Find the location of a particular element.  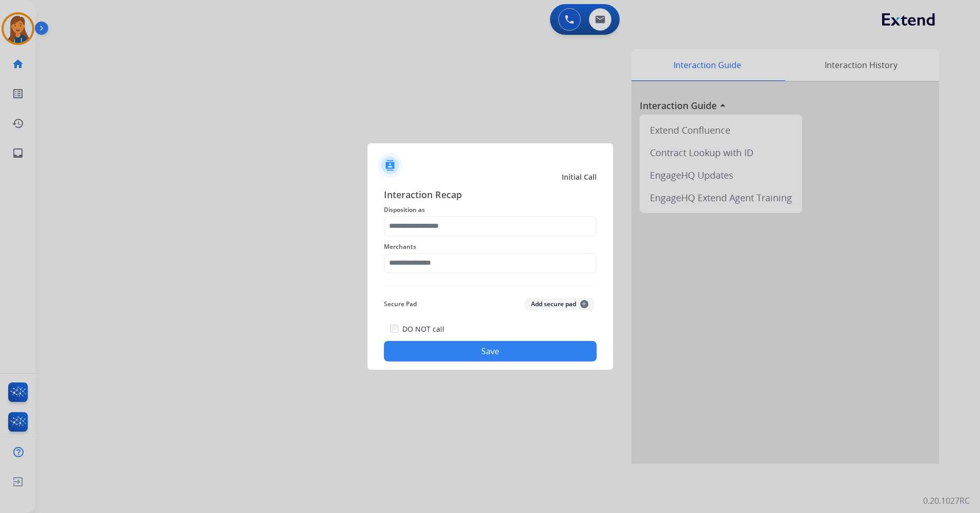

span: Secure Pad is located at coordinates (400, 304).